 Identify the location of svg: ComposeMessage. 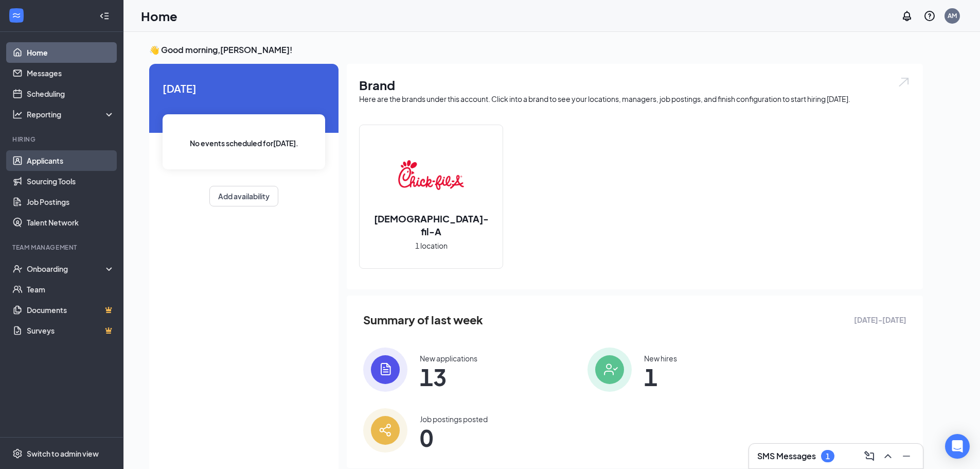
(869, 456).